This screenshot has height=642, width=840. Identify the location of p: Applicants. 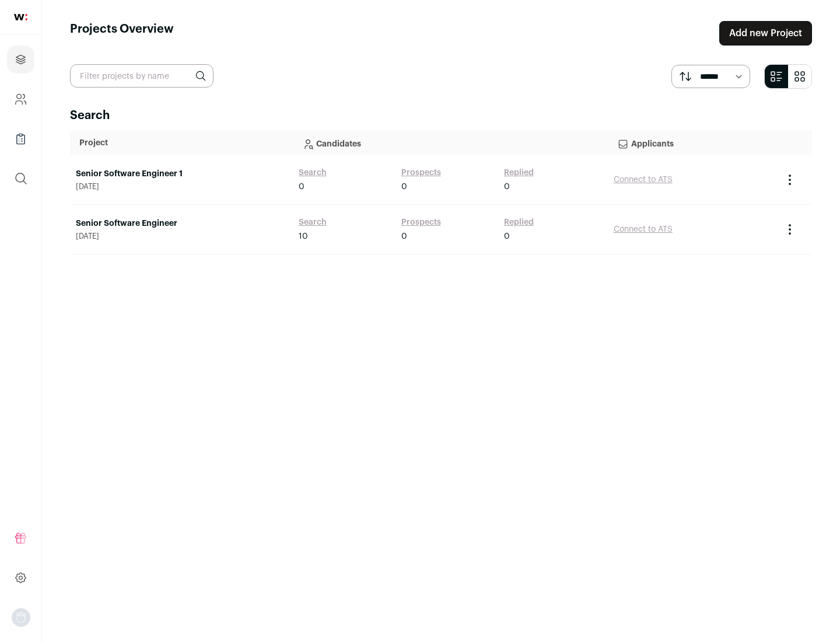
(692, 143).